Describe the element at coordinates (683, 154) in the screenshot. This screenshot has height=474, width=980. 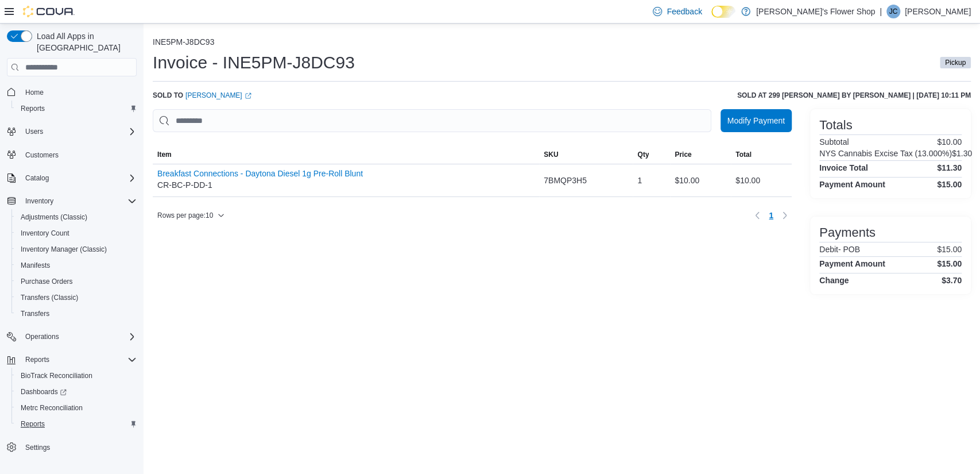
I see `span: Price` at that location.